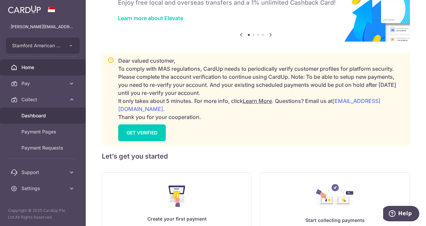 The height and width of the screenshot is (226, 426). What do you see at coordinates (43, 99) in the screenshot?
I see `span: Collect` at bounding box center [43, 99].